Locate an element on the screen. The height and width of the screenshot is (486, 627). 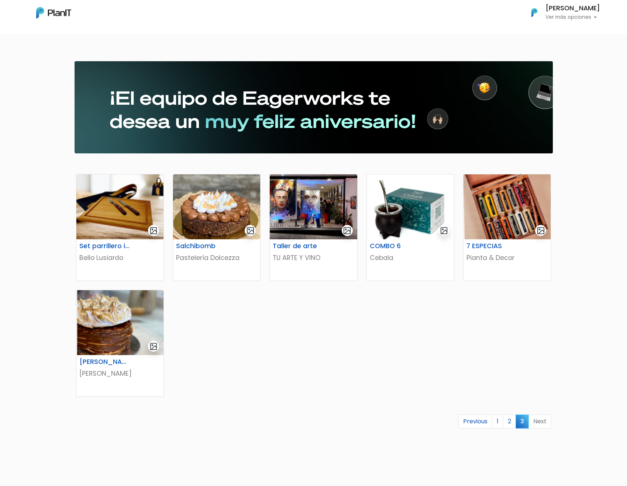
p: Ver más opciones is located at coordinates (572, 17).